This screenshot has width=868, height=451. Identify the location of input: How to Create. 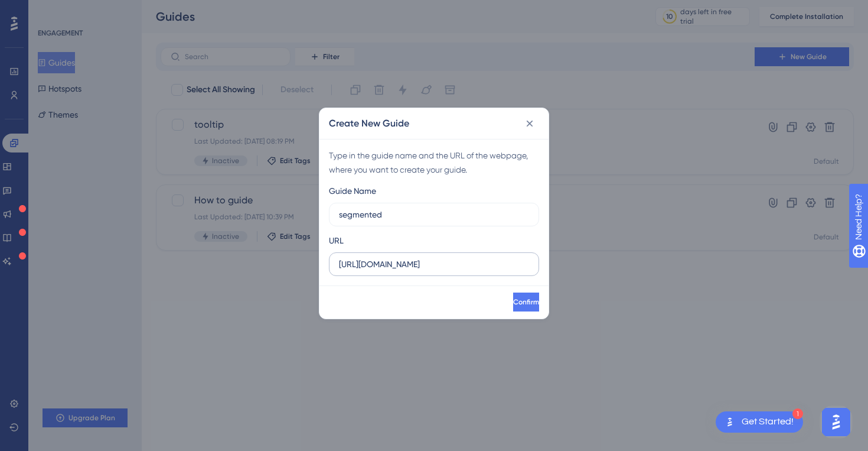
(434, 214).